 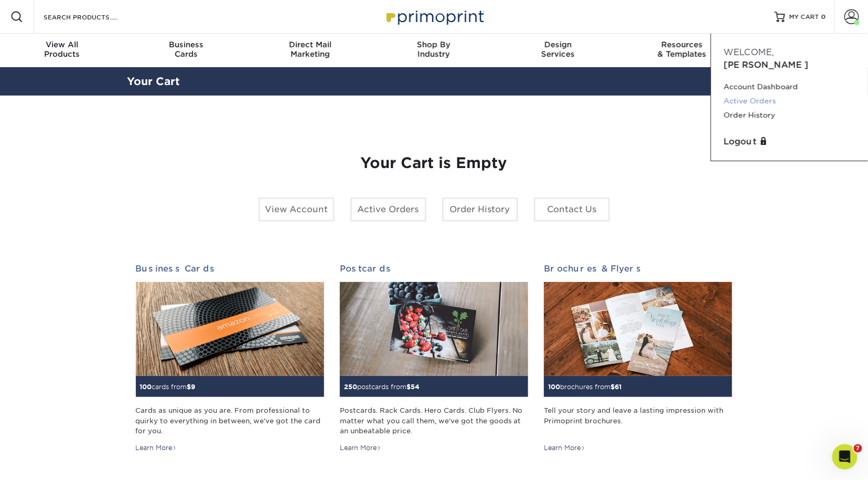 I want to click on div: & Templates, so click(x=682, y=49).